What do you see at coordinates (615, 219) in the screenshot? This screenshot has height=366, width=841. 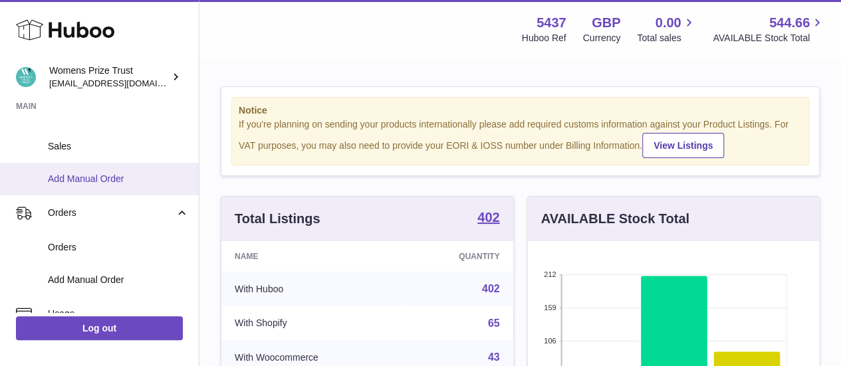 I see `h3: AVAILABLE Stock Total` at bounding box center [615, 219].